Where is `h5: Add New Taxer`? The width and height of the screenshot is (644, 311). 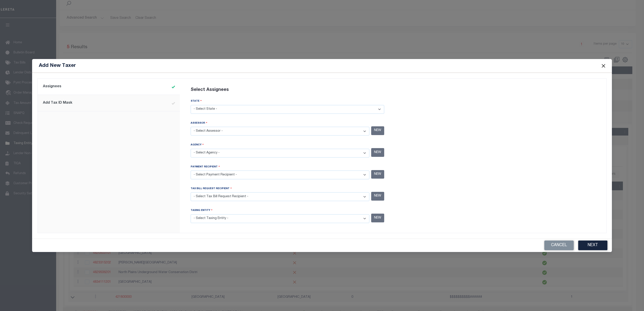 h5: Add New Taxer is located at coordinates (57, 66).